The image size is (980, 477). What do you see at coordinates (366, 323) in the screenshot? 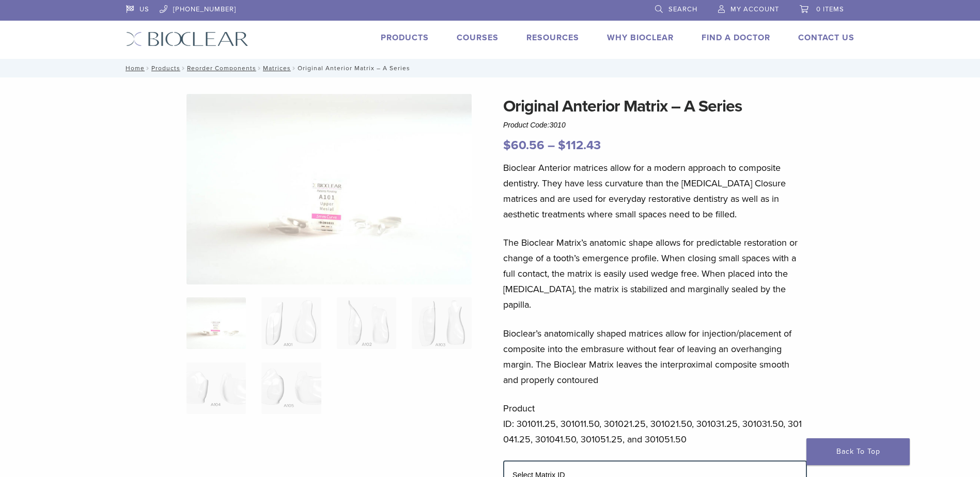
I see `img: Original Anterior Matrix - A Series - Image 3` at bounding box center [366, 323].